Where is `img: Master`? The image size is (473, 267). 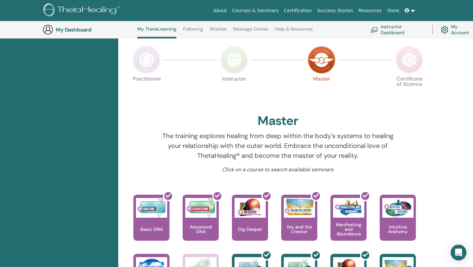
img: Master is located at coordinates (322, 60).